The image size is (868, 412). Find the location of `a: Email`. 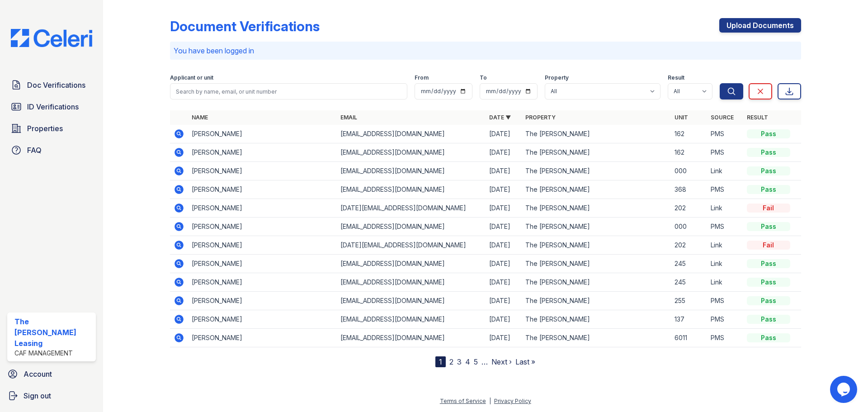

a: Email is located at coordinates (348, 117).